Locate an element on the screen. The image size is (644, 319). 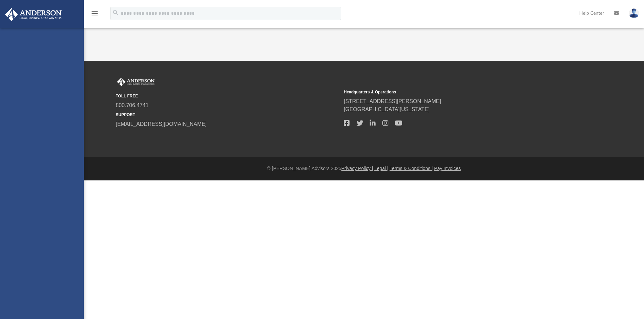
small: TOLL FREE is located at coordinates (228, 96).